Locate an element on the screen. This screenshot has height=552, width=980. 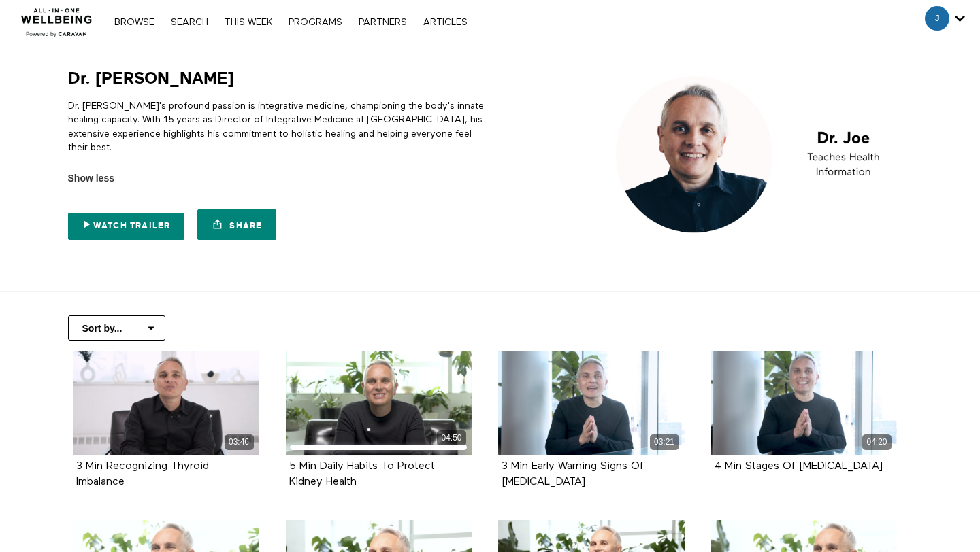
a: Watch Trailer is located at coordinates (127, 227).